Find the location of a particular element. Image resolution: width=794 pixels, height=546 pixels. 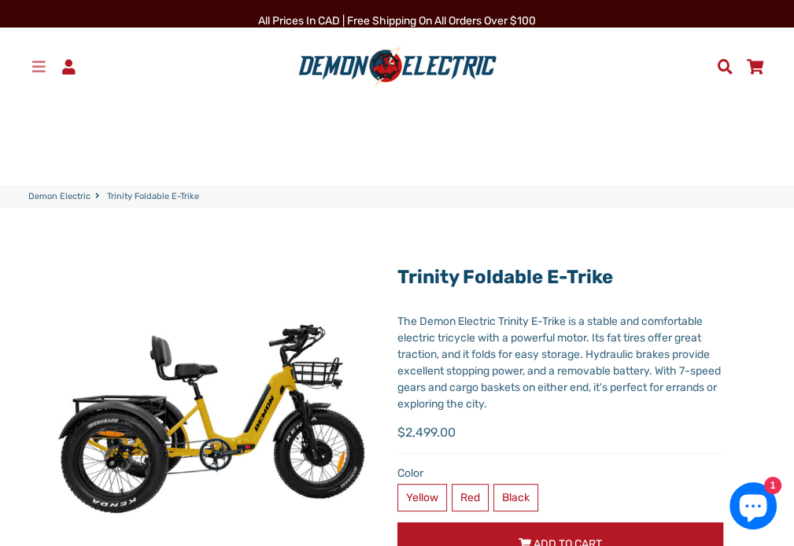

label: Black is located at coordinates (516, 497).